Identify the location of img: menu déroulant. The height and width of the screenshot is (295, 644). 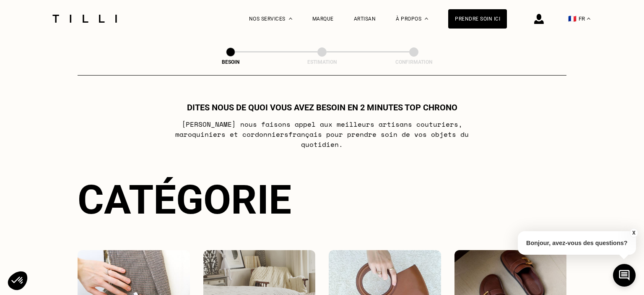
(589, 18).